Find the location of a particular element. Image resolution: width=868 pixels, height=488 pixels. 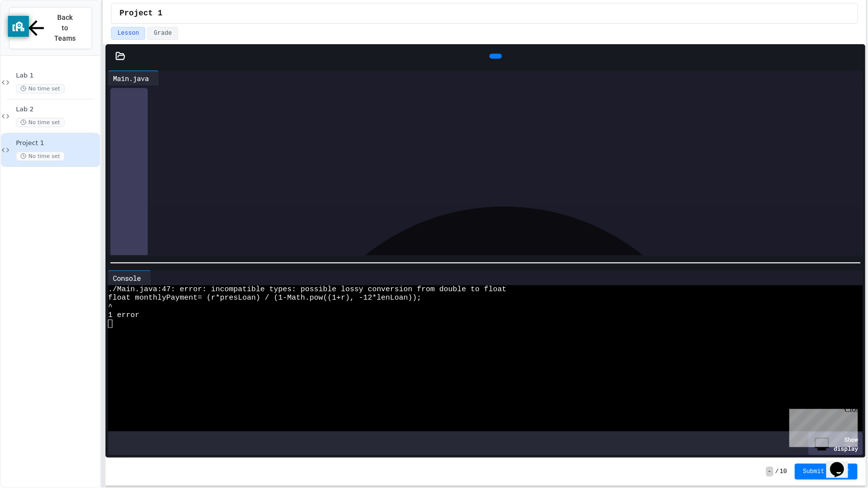

button: Back to Teams is located at coordinates (50, 28).